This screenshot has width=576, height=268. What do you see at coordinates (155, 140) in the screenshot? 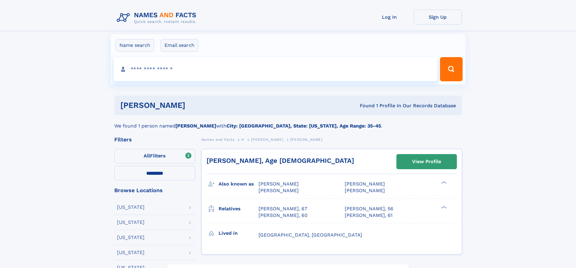
I see `div: Filters` at bounding box center [155, 140].